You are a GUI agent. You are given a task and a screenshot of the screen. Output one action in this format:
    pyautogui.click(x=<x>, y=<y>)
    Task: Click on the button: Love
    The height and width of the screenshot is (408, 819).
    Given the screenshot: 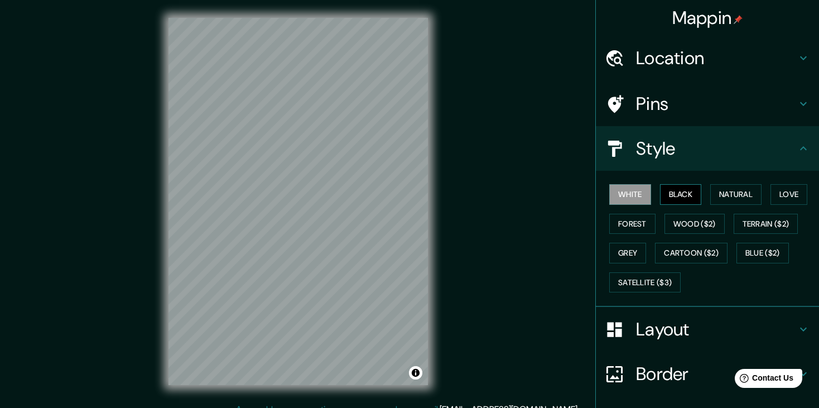 What is the action you would take?
    pyautogui.click(x=789, y=194)
    